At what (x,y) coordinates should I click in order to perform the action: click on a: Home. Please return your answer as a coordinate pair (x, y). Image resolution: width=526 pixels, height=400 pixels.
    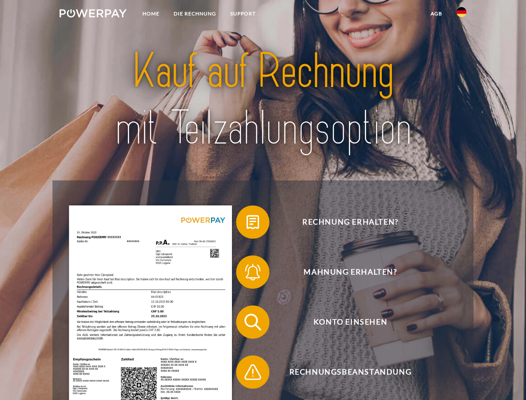
    Looking at the image, I should click on (151, 14).